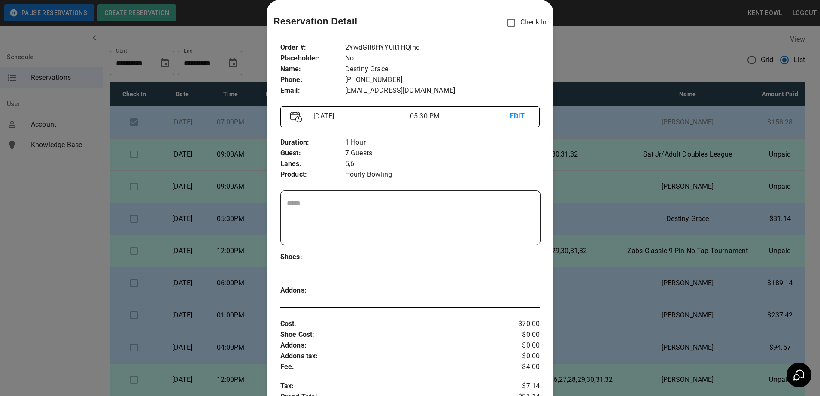  Describe the element at coordinates (313, 58) in the screenshot. I see `p: Placeholder :` at that location.